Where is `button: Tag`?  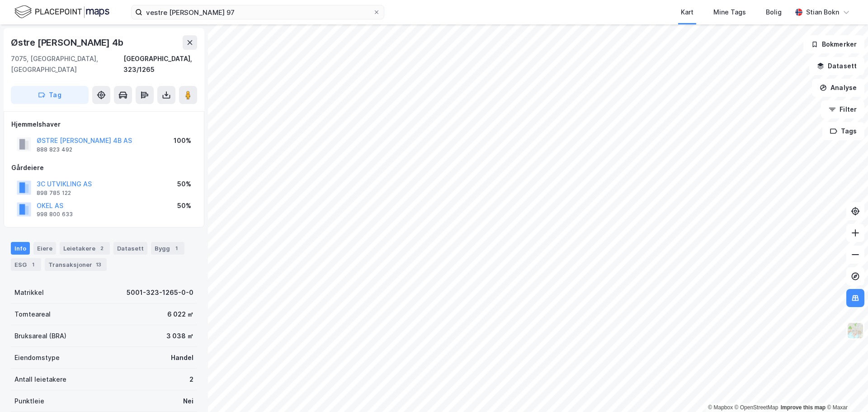 button: Tag is located at coordinates (50, 95).